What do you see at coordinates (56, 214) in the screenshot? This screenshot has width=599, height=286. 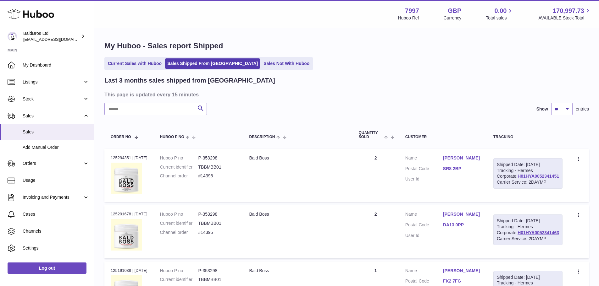 I see `span: Cases` at bounding box center [56, 214].